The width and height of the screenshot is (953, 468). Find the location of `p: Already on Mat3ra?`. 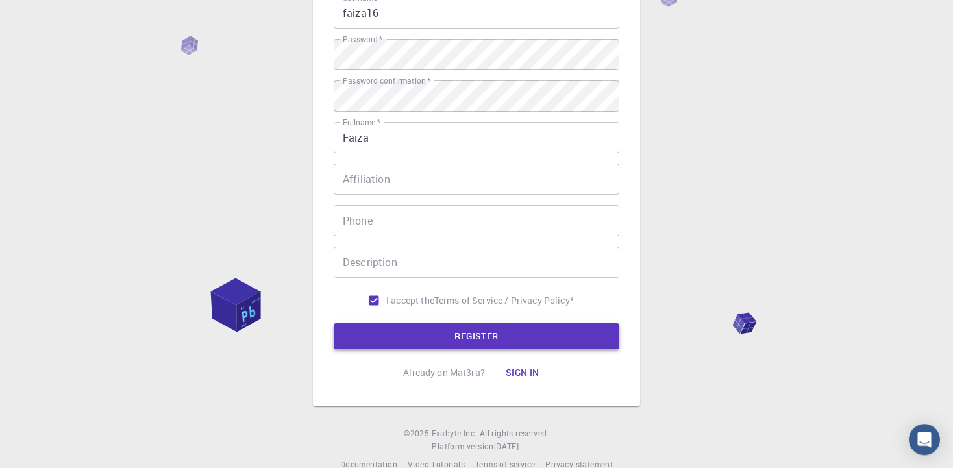

p: Already on Mat3ra? is located at coordinates (444, 373).